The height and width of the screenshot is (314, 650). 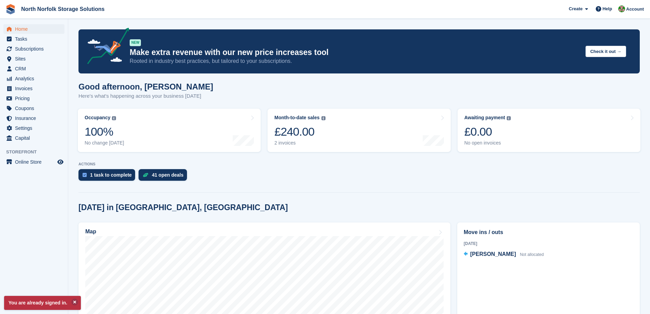 I want to click on div: 100%, so click(x=104, y=131).